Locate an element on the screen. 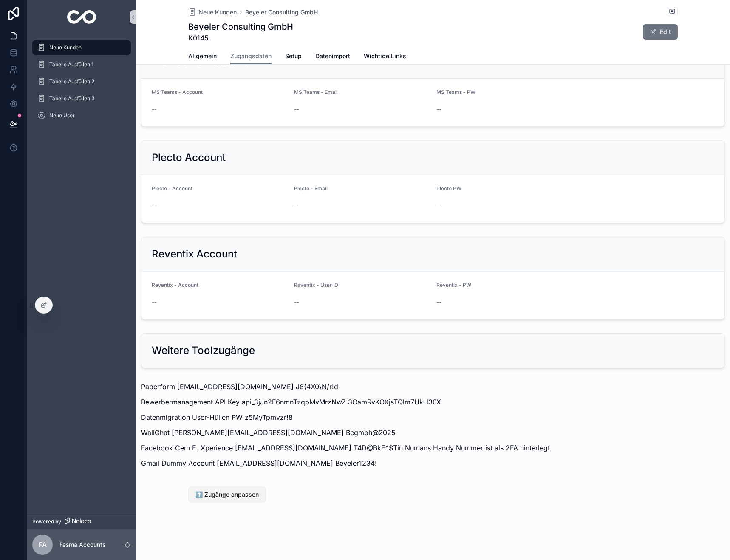 This screenshot has width=730, height=560. a: Zugangsdaten is located at coordinates (251, 57).